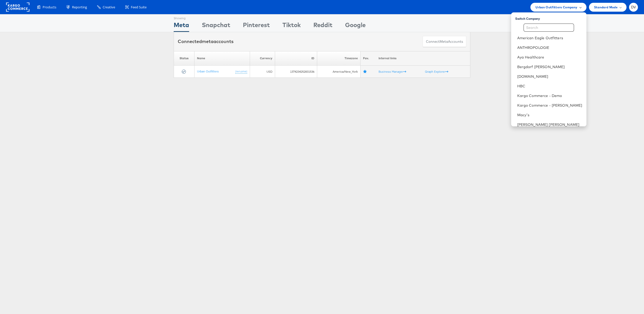  Describe the element at coordinates (109, 7) in the screenshot. I see `span: Creative` at that location.